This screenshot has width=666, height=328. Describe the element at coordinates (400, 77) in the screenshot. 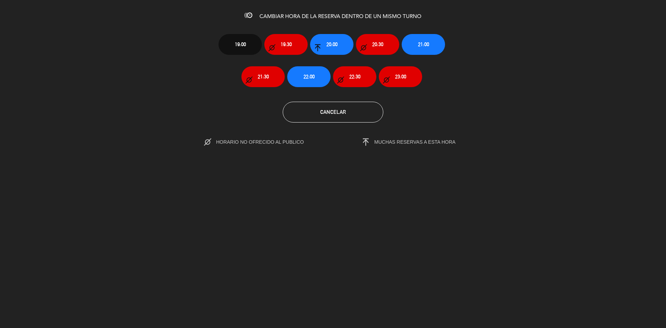

I see `button: 23:00` at that location.